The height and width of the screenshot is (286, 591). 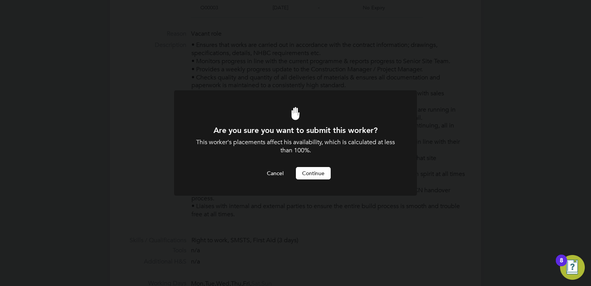 What do you see at coordinates (296, 146) in the screenshot?
I see `div: This worker's placements affect his availability, which is calculated at less than 100%.` at bounding box center [296, 146].